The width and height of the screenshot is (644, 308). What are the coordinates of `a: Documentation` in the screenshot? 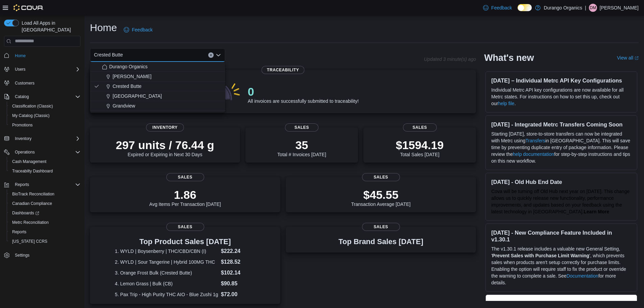 It's located at (583, 276).